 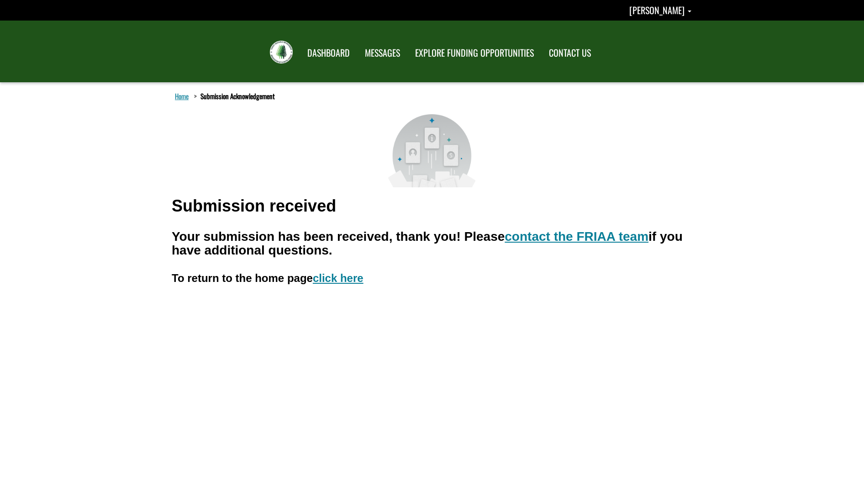 I want to click on li: Submission Acknowledgement, so click(x=233, y=96).